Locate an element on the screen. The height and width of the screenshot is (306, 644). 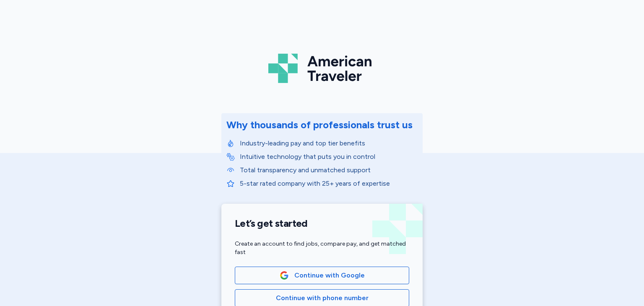
button: Google LogoContinue with Google is located at coordinates (322, 275).